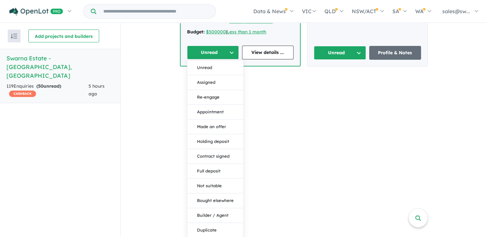 This screenshot has height=237, width=487. I want to click on button: Re-engage, so click(215, 97).